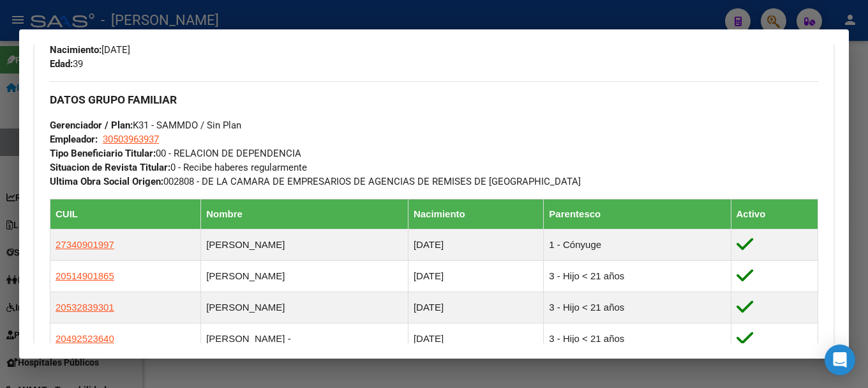 The height and width of the screenshot is (388, 868). What do you see at coordinates (61, 64) in the screenshot?
I see `strong: Edad:` at bounding box center [61, 64].